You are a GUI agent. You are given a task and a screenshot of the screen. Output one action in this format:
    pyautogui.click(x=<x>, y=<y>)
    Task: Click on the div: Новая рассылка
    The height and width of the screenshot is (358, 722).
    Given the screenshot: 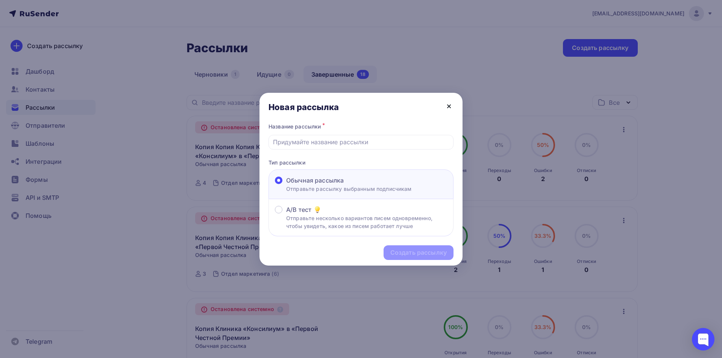 What is the action you would take?
    pyautogui.click(x=303, y=107)
    